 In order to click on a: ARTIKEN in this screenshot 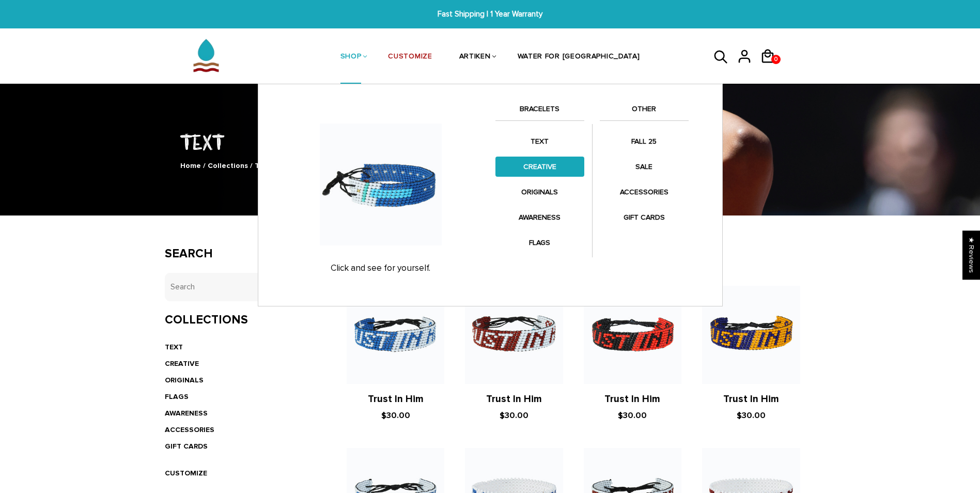, I will do `click(475, 58)`.